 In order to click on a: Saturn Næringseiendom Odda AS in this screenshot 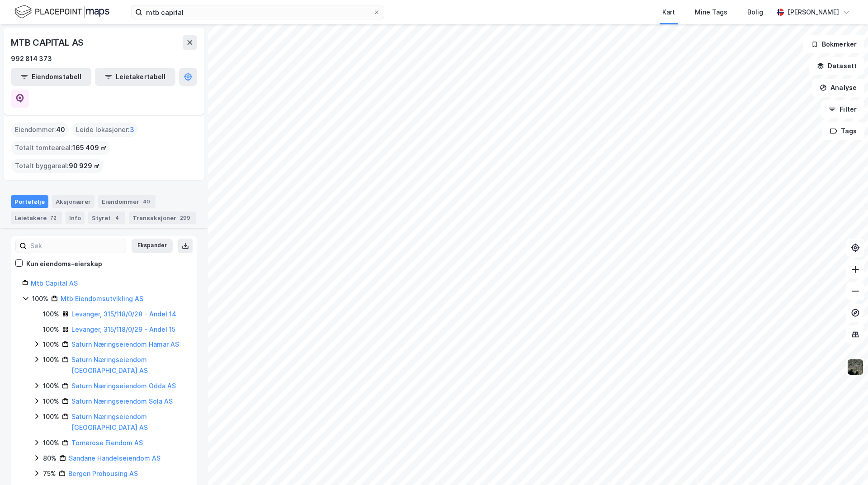, I will do `click(123, 386)`.